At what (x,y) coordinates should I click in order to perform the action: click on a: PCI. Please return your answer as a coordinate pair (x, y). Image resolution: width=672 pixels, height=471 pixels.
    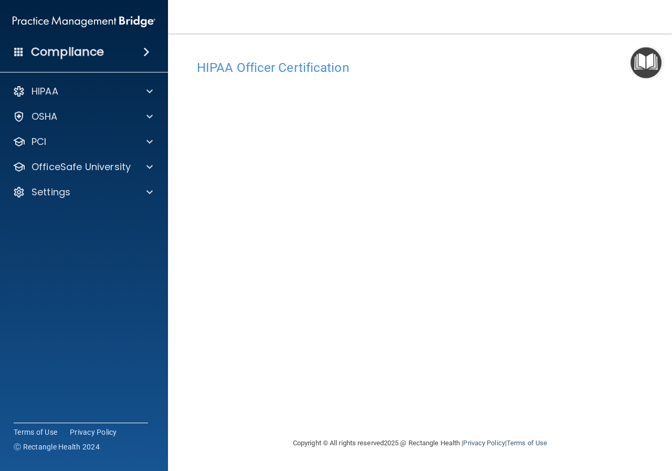
    Looking at the image, I should click on (82, 142).